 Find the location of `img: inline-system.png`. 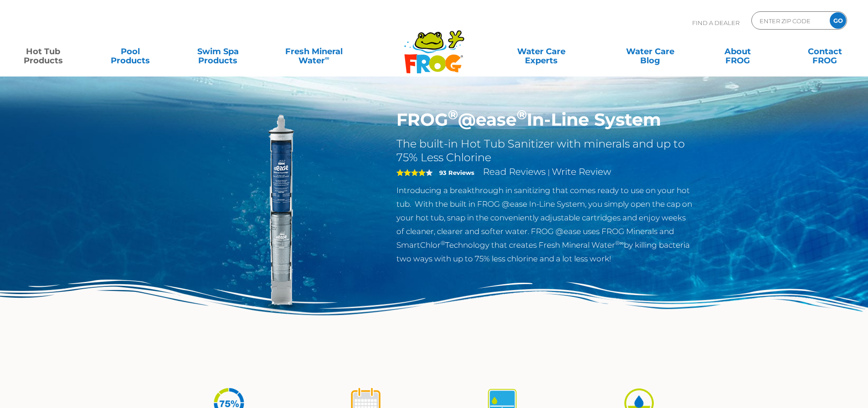

img: inline-system.png is located at coordinates (279, 214).